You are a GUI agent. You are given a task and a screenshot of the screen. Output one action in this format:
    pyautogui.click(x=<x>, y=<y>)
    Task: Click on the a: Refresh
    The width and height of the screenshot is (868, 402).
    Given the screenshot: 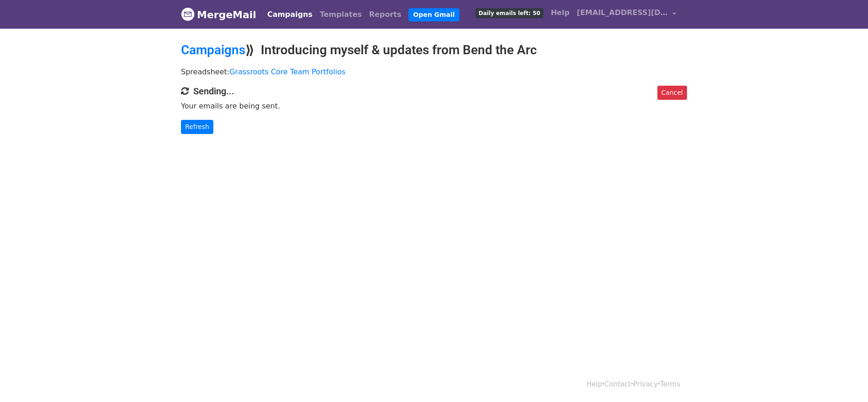 What is the action you would take?
    pyautogui.click(x=197, y=126)
    